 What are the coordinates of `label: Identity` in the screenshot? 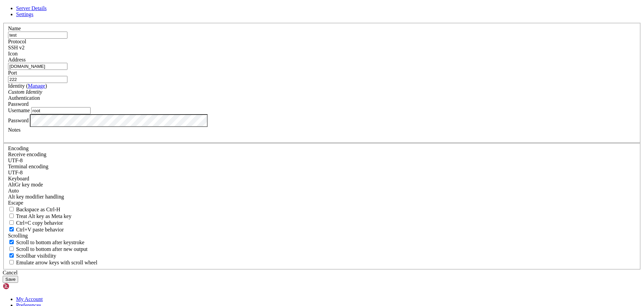 It's located at (28, 86).